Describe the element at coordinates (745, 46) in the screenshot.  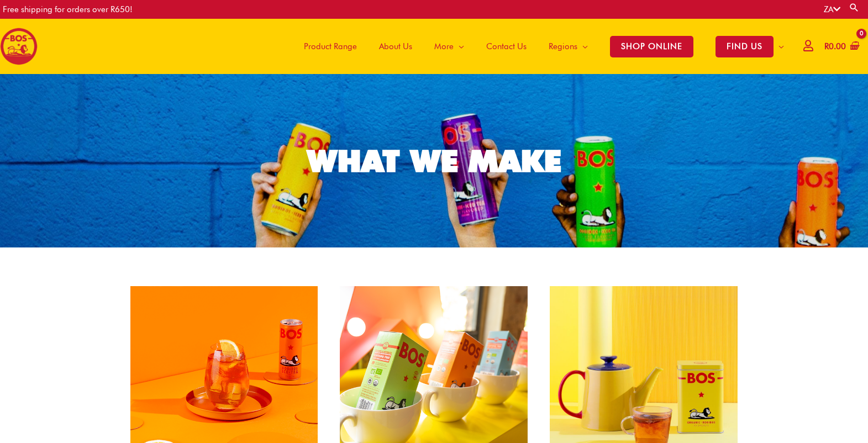
I see `span: FIND US` at that location.